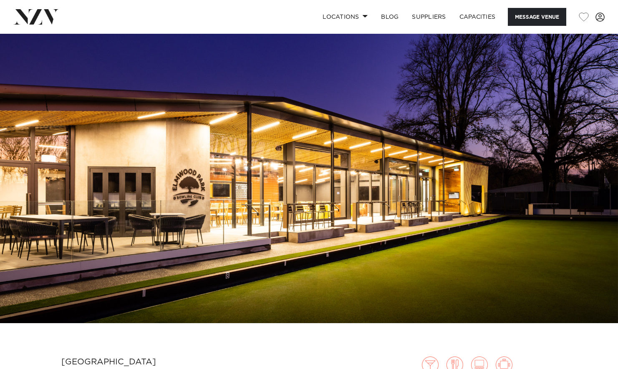  I want to click on button: Message Venue, so click(537, 17).